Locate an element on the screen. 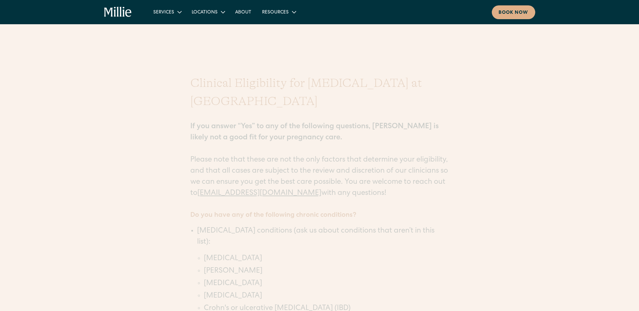 The image size is (639, 311). a: home is located at coordinates (118, 12).